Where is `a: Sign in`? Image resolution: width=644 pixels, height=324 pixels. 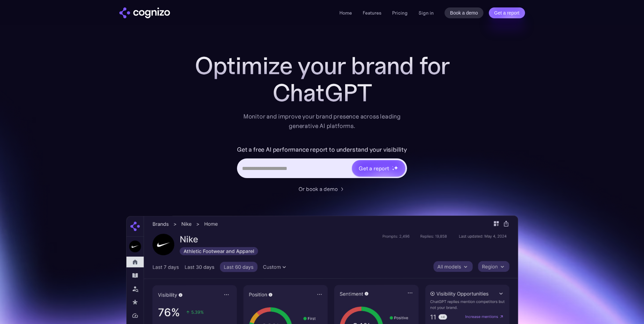
a: Sign in is located at coordinates (426, 13).